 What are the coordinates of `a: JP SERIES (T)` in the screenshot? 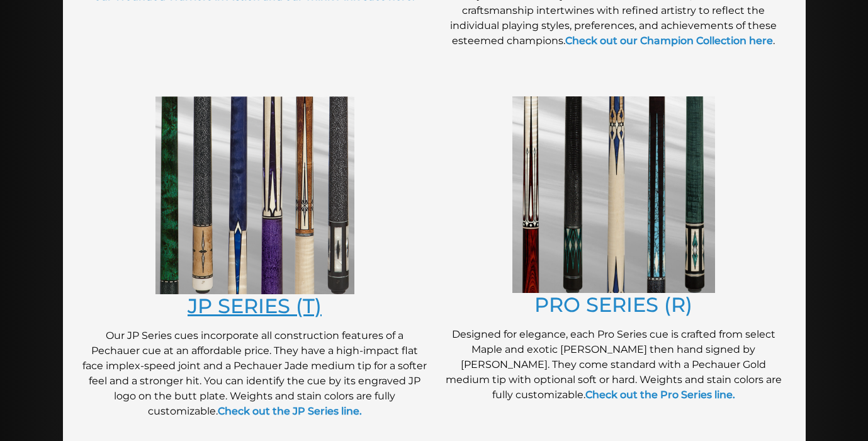 It's located at (255, 305).